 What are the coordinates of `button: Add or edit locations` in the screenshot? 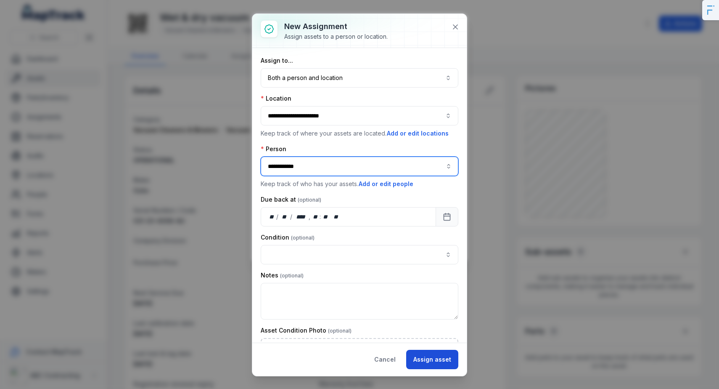 It's located at (418, 133).